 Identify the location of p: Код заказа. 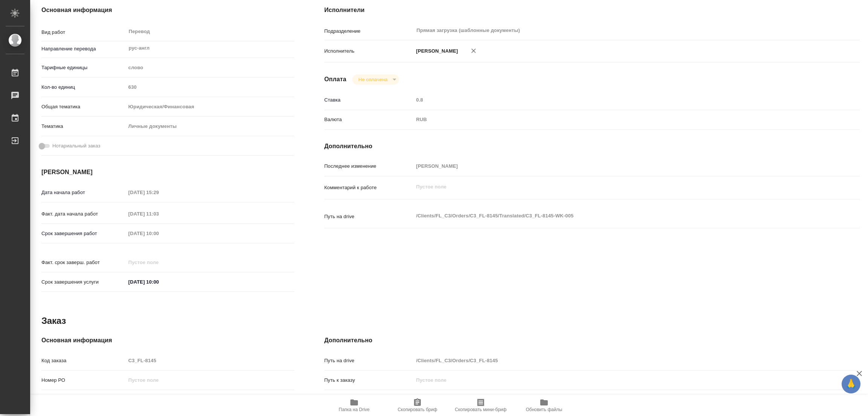
(84, 361).